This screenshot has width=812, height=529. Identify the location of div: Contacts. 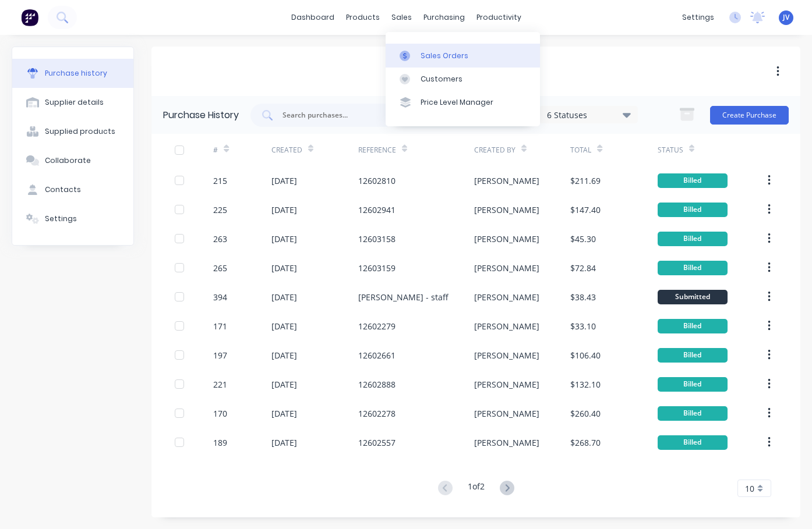
(63, 190).